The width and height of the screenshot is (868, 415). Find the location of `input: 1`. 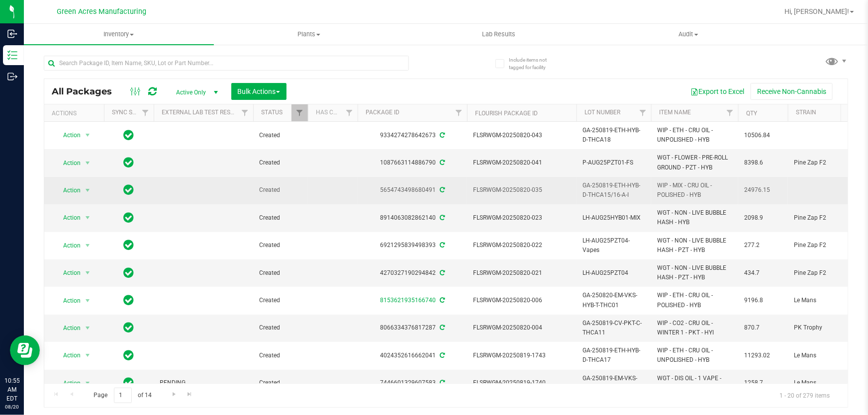

input: 1 is located at coordinates (123, 395).